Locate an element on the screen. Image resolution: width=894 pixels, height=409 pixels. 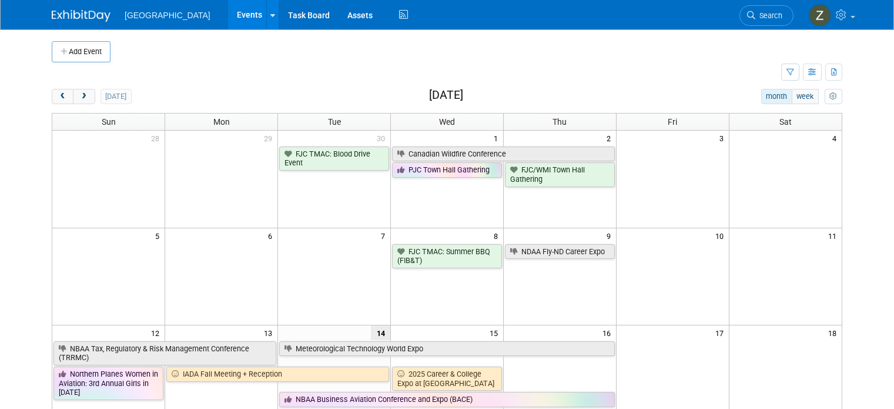
span: 14 is located at coordinates (380, 332).